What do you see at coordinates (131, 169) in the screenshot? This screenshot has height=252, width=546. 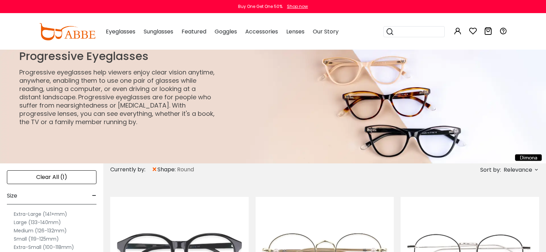 I see `div: Currently by:` at bounding box center [131, 169].